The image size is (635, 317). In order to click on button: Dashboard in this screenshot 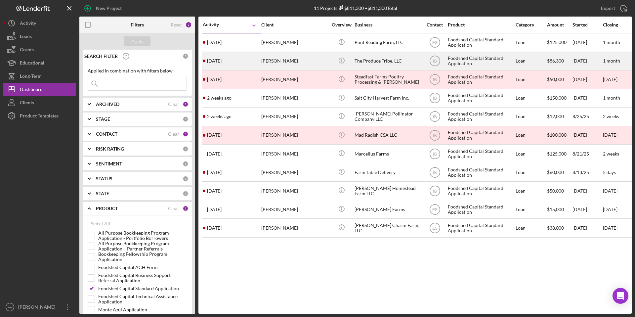, I will do `click(40, 89)`.